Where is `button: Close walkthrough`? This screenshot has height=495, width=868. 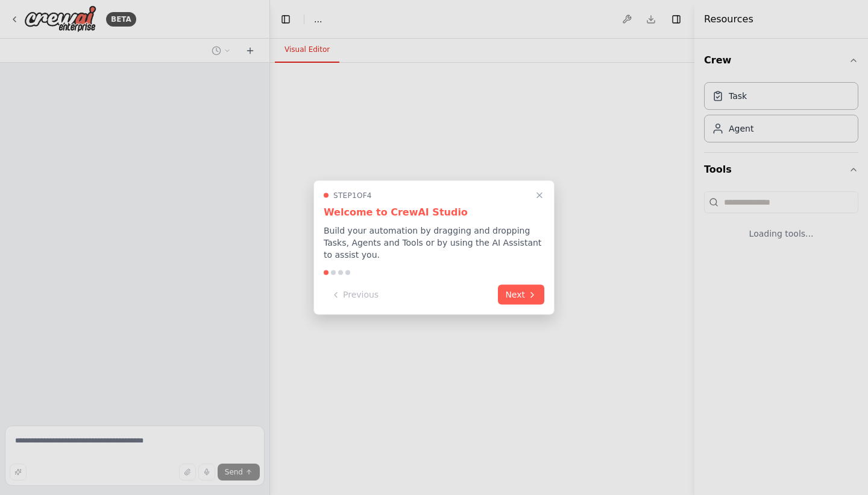
button: Close walkthrough is located at coordinates (539, 196).